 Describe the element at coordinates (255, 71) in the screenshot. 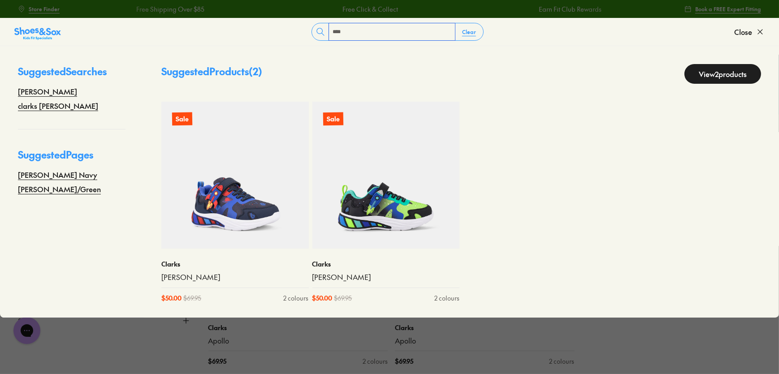

I see `span: ( 2 )` at that location.